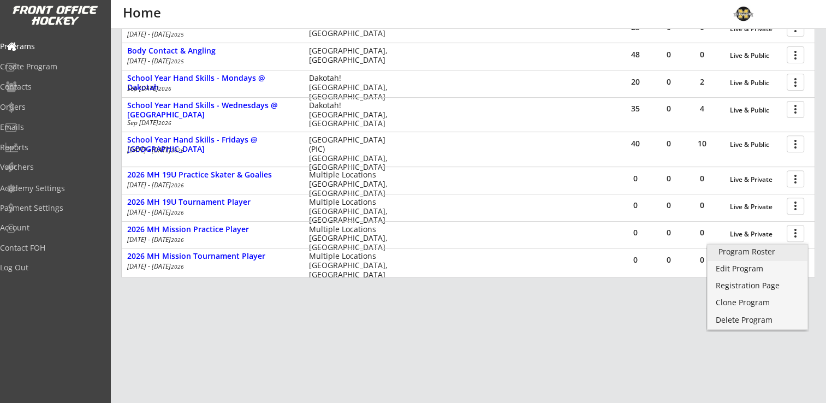  Describe the element at coordinates (702, 82) in the screenshot. I see `div: 2` at that location.